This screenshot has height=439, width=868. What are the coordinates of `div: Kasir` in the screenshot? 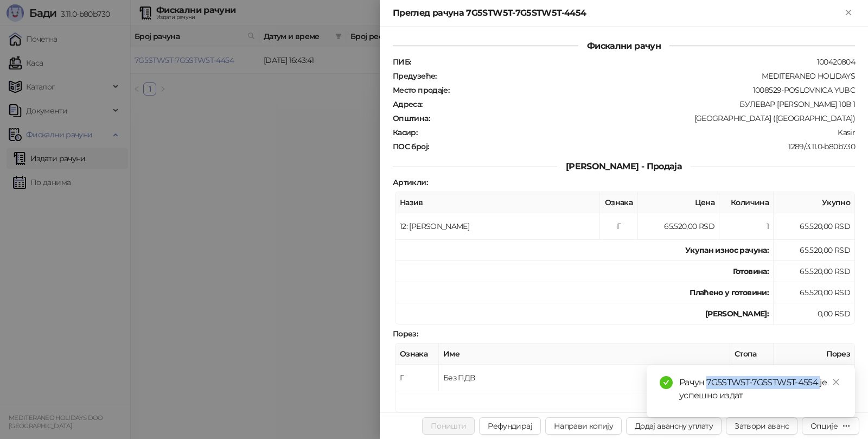 It's located at (637, 132).